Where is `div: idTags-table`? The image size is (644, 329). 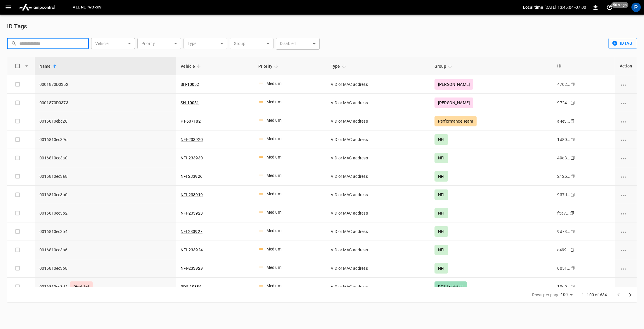 div: idTags-table is located at coordinates (322, 172).